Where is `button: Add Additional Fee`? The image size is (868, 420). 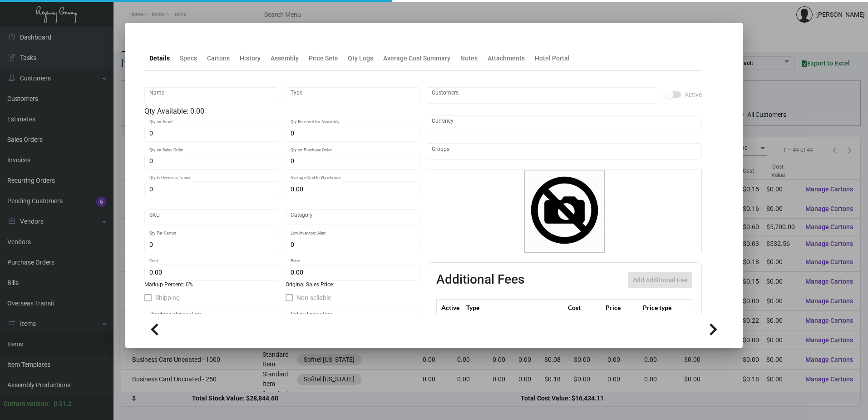 button: Add Additional Fee is located at coordinates (660, 280).